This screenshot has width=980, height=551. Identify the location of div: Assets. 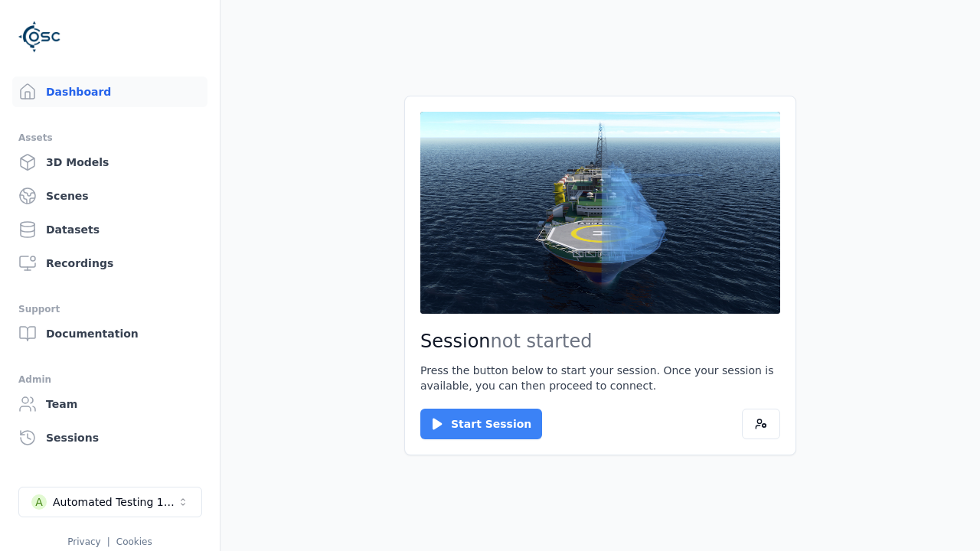
(110, 138).